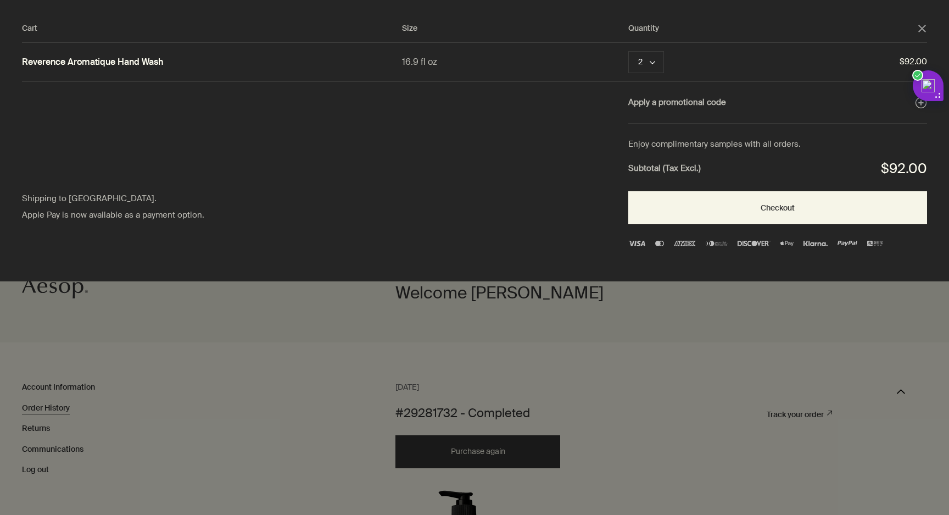  Describe the element at coordinates (515, 62) in the screenshot. I see `div: 16.9 fl oz` at that location.